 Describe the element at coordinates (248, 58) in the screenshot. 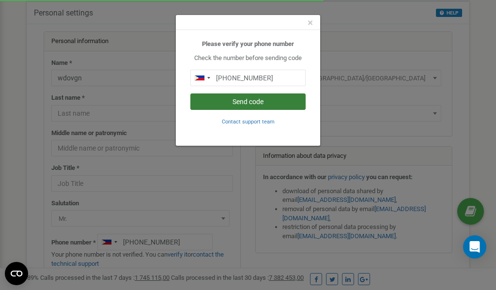

I see `p: Check the number before sending code` at that location.